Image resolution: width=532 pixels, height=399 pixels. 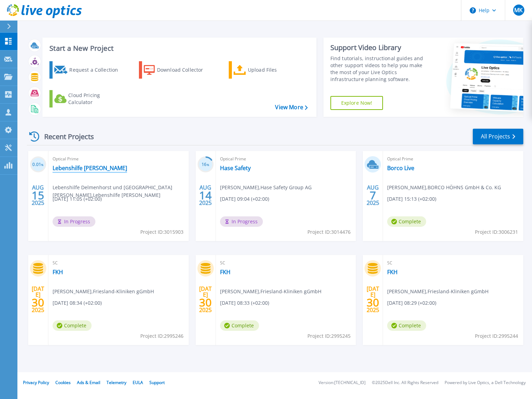 What do you see at coordinates (185, 70) in the screenshot?
I see `div: Download Collector` at bounding box center [185, 70].